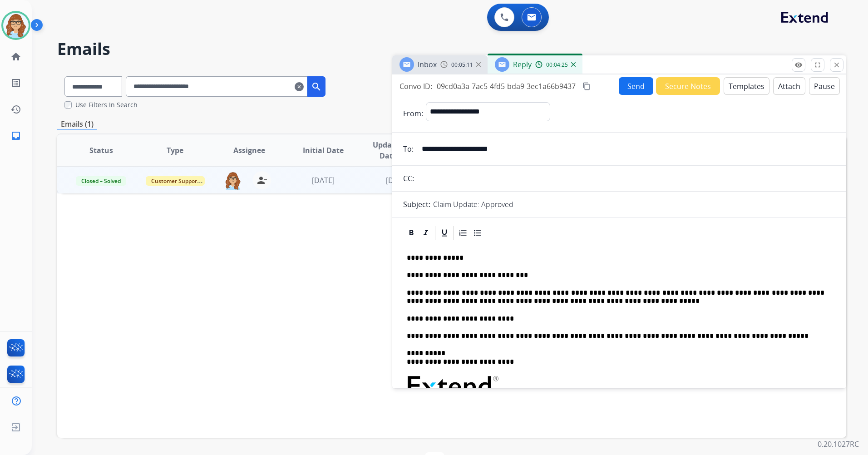  I want to click on p: Claim Update: Approved, so click(473, 205).